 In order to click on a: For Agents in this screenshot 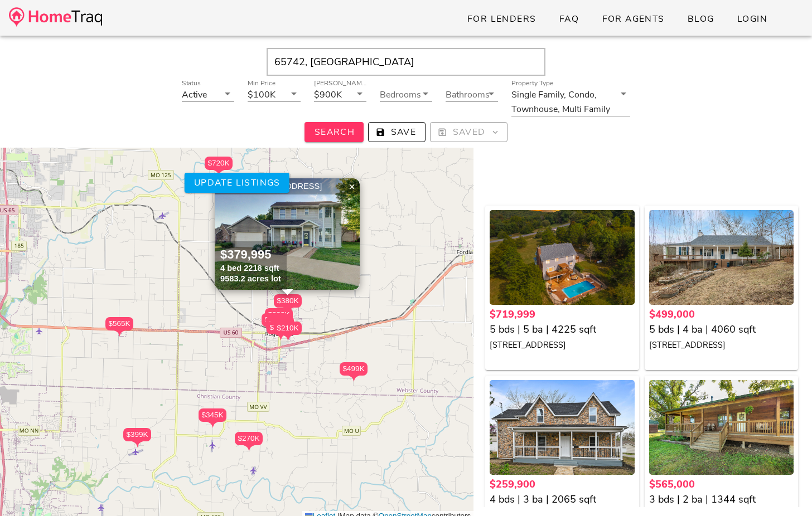, I will do `click(632, 19)`.